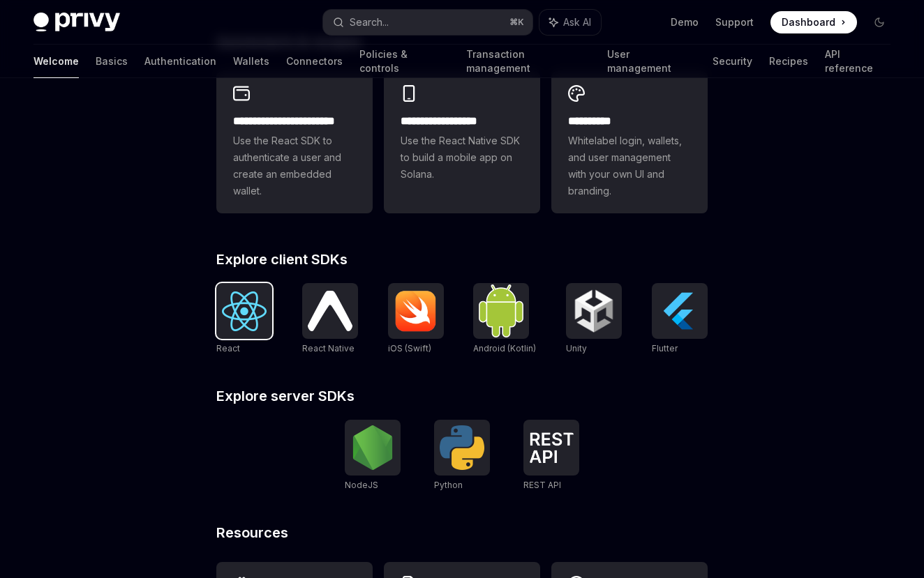  What do you see at coordinates (330, 310) in the screenshot?
I see `img: React Native` at bounding box center [330, 310].